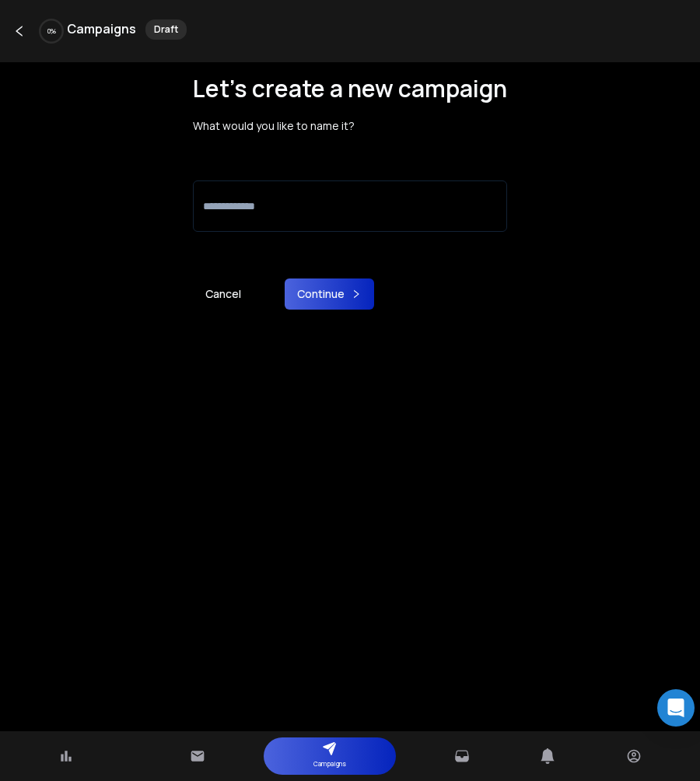 The width and height of the screenshot is (700, 781). What do you see at coordinates (165, 29) in the screenshot?
I see `div: Draft` at bounding box center [165, 29].